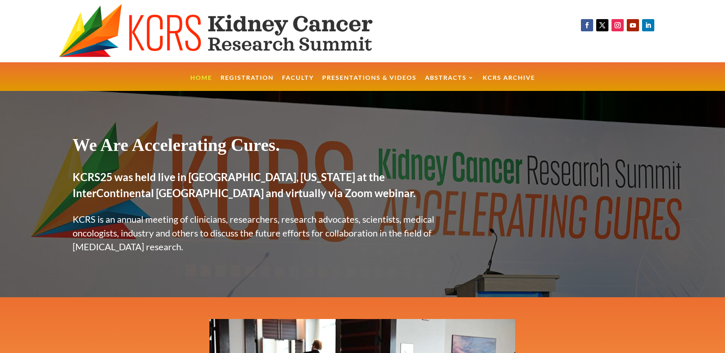 This screenshot has height=353, width=725. What do you see at coordinates (261, 233) in the screenshot?
I see `p: KCRS is an annual meeting of clinicians, researchers, research advocates, scientists, medical onc...` at bounding box center [261, 233].